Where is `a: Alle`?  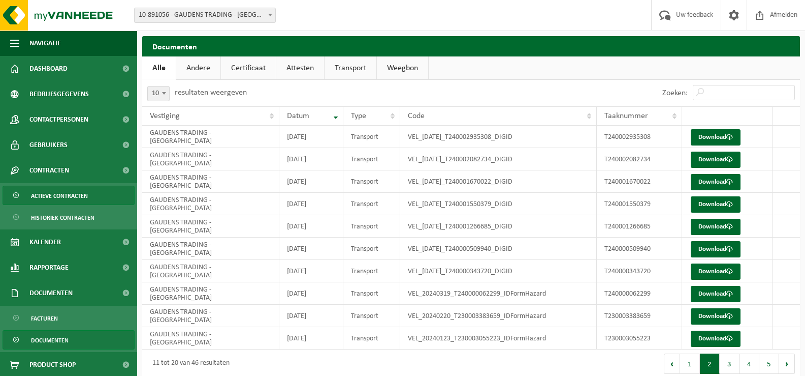 a: Alle is located at coordinates (159, 68).